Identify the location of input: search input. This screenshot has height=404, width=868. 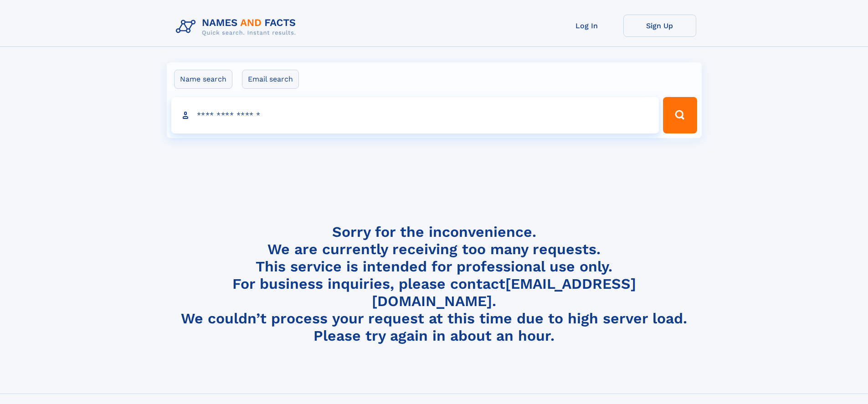
(415, 115).